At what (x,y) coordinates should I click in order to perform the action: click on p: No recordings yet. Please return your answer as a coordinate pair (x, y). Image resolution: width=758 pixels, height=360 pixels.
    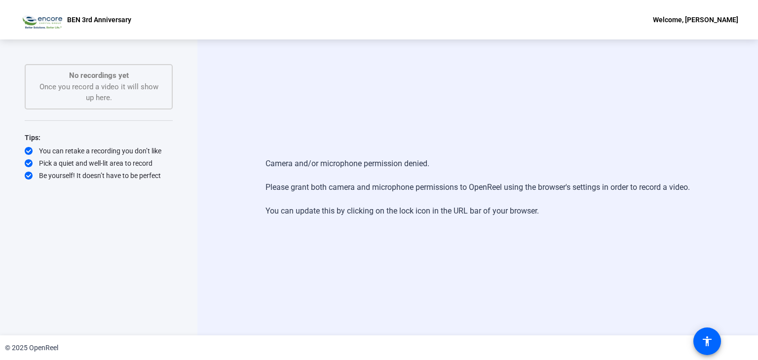
    Looking at the image, I should click on (99, 75).